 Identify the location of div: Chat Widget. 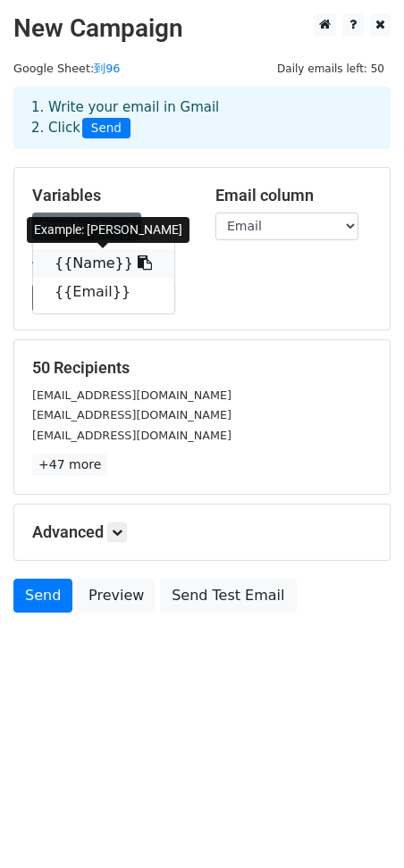
(359, 825).